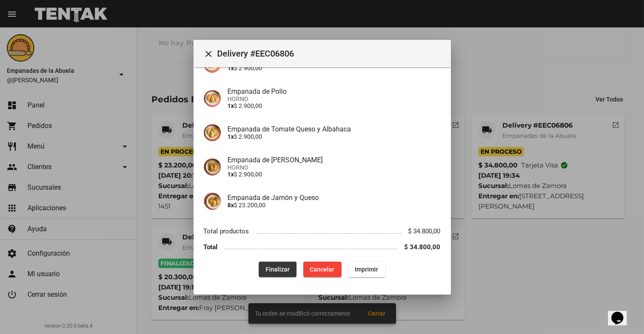 The width and height of the screenshot is (644, 334). Describe the element at coordinates (334, 129) in the screenshot. I see `h4: Empanada de Tomate Queso y Albahaca` at that location.